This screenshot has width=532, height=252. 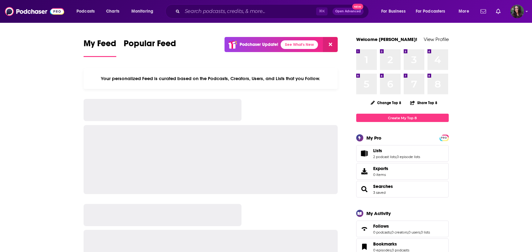 What do you see at coordinates (150, 47) in the screenshot?
I see `a: Popular Feed` at bounding box center [150, 47].